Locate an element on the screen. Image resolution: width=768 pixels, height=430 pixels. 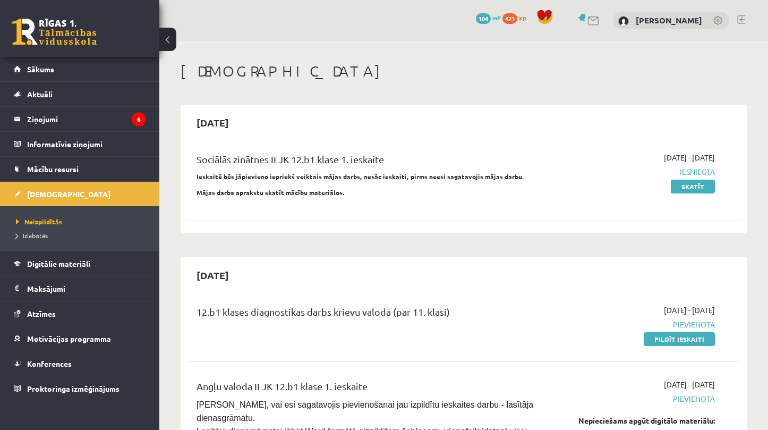
span: Neizpildītās is located at coordinates (39, 221).